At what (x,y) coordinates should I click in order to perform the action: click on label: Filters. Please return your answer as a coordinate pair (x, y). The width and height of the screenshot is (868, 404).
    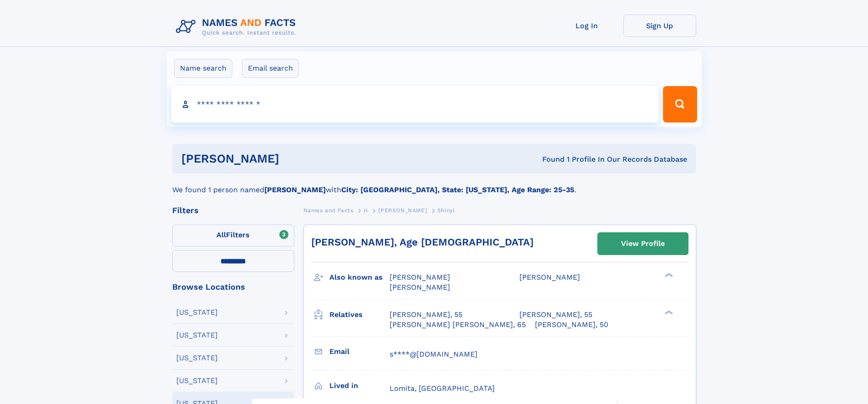
    Looking at the image, I should click on (233, 235).